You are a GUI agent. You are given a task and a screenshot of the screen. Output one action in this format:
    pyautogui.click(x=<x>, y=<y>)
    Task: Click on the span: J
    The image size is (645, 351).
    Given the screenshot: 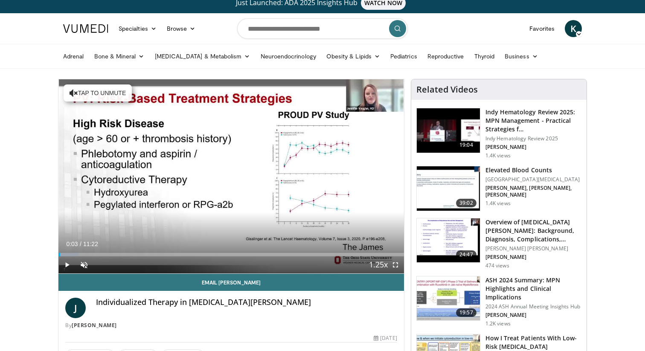 What is the action you would take?
    pyautogui.click(x=76, y=308)
    